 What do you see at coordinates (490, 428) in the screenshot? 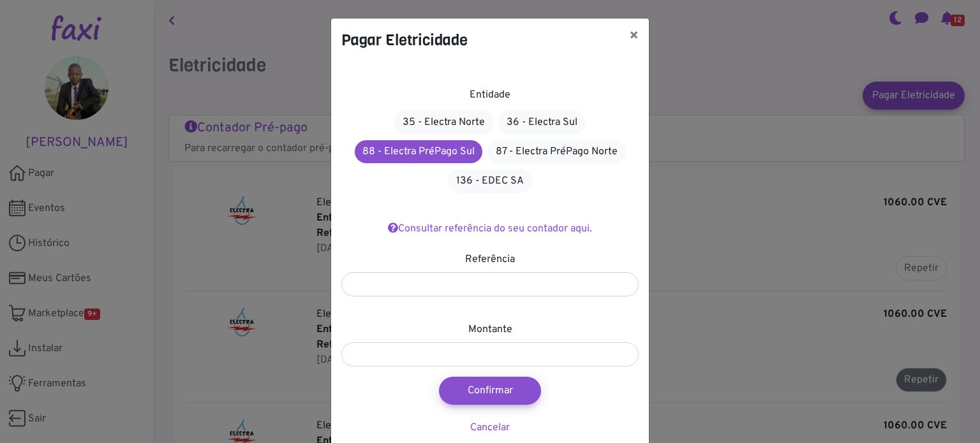
I see `a: Cancelar` at bounding box center [490, 428].